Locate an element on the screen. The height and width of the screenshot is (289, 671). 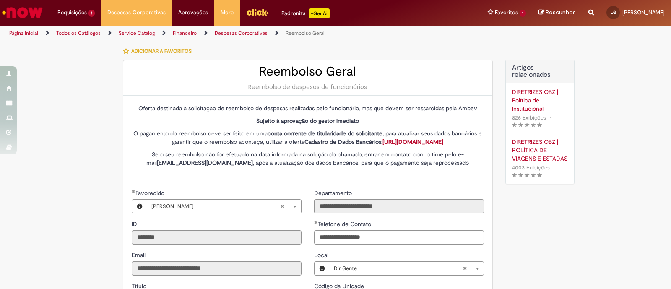
span: Necessários - Favorecido is located at coordinates (151, 193).